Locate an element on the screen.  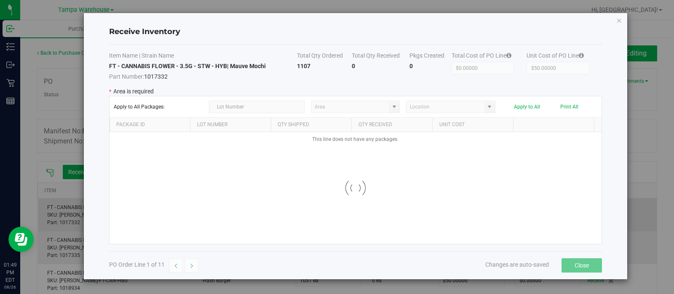
button: Print All is located at coordinates (569, 107).